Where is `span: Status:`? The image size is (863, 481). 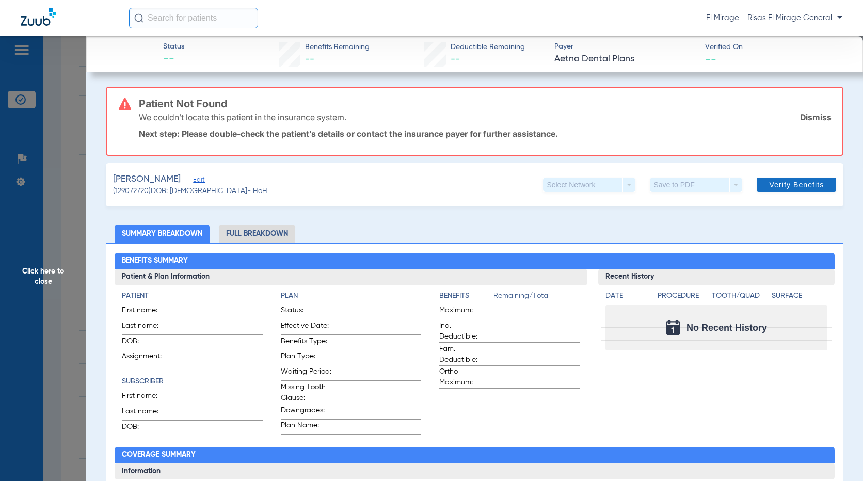
span: Status: is located at coordinates (306, 312).